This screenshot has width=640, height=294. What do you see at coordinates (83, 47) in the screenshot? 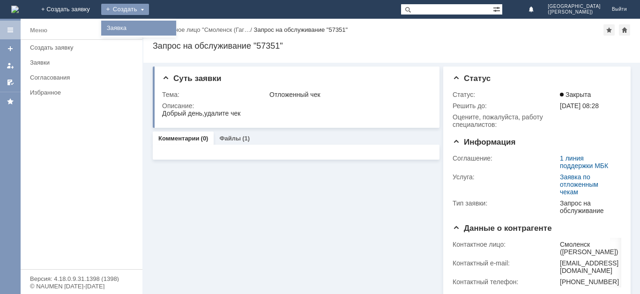
I see `div: Создать заявку` at bounding box center [83, 47].